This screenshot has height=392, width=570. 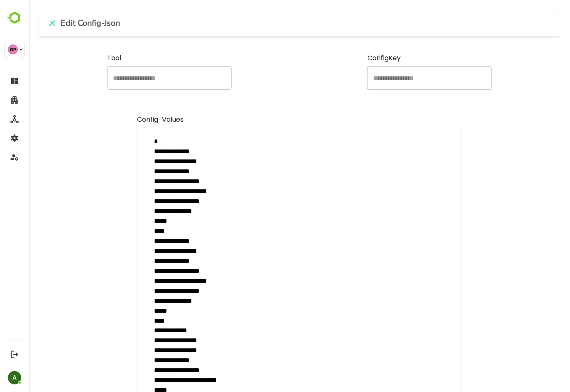 What do you see at coordinates (12, 49) in the screenshot?
I see `div: OP` at bounding box center [12, 49].